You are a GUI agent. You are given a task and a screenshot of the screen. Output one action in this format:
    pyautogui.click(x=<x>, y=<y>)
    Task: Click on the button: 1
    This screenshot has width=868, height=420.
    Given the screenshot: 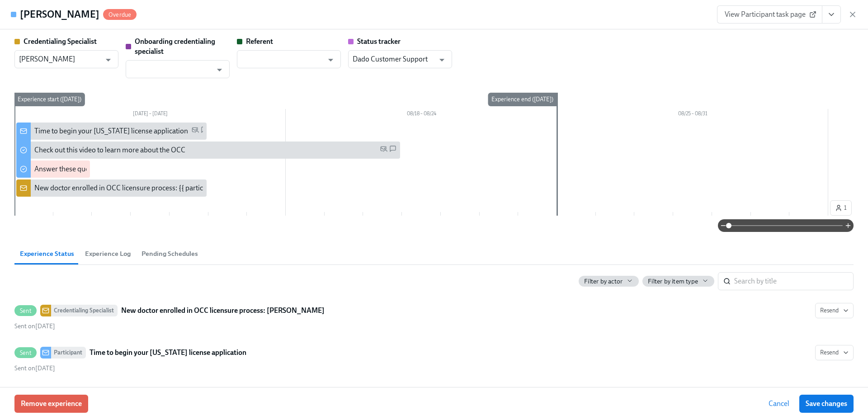 What is the action you would take?
    pyautogui.click(x=841, y=208)
    